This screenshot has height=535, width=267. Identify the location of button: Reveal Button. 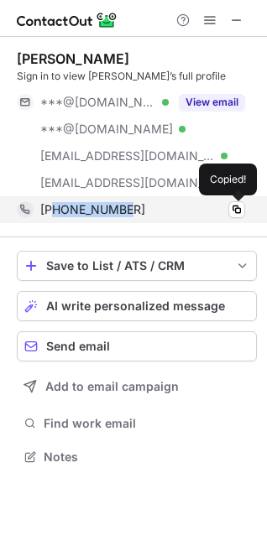
(211, 102).